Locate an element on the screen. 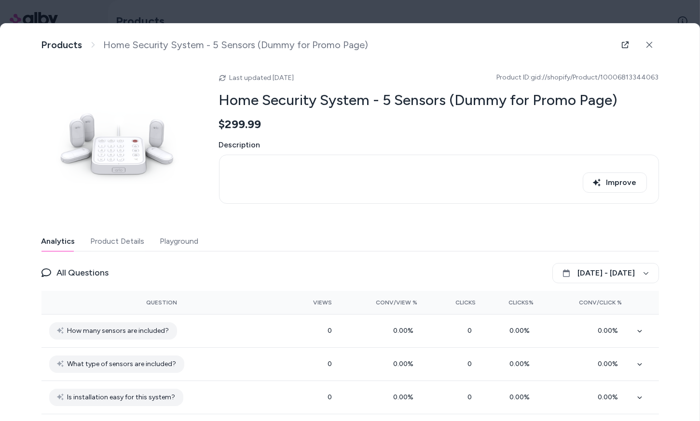 This screenshot has height=421, width=700. span: How many sensors are included? is located at coordinates (118, 331).